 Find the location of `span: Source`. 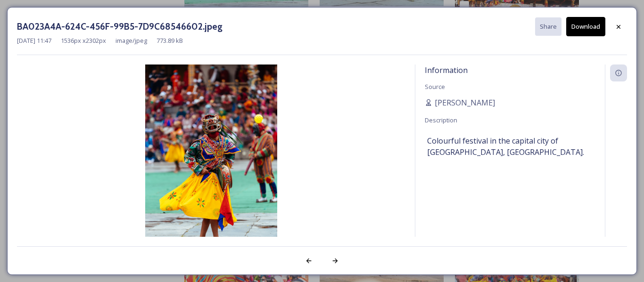

span: Source is located at coordinates (434, 87).